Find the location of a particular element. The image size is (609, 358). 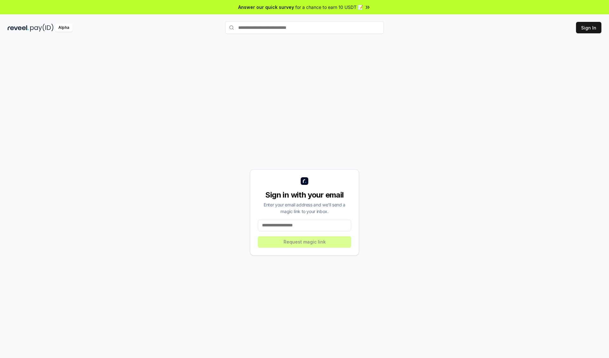

div: Enter your email address and we’ll send a magic link to your inbox. is located at coordinates (305, 208).